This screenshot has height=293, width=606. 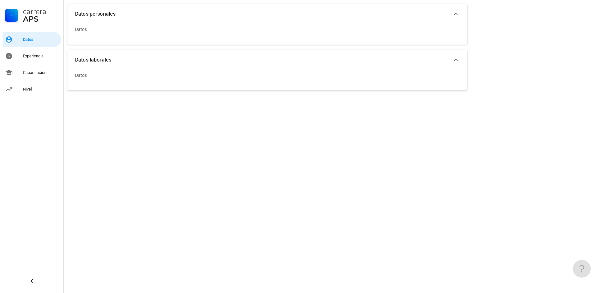 I want to click on a: Experiencia, so click(x=32, y=56).